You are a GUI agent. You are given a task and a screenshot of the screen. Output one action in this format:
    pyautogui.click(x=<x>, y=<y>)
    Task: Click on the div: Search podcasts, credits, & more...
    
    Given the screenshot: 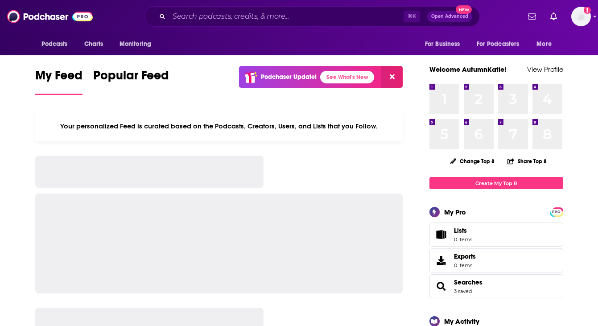 What is the action you would take?
    pyautogui.click(x=312, y=17)
    